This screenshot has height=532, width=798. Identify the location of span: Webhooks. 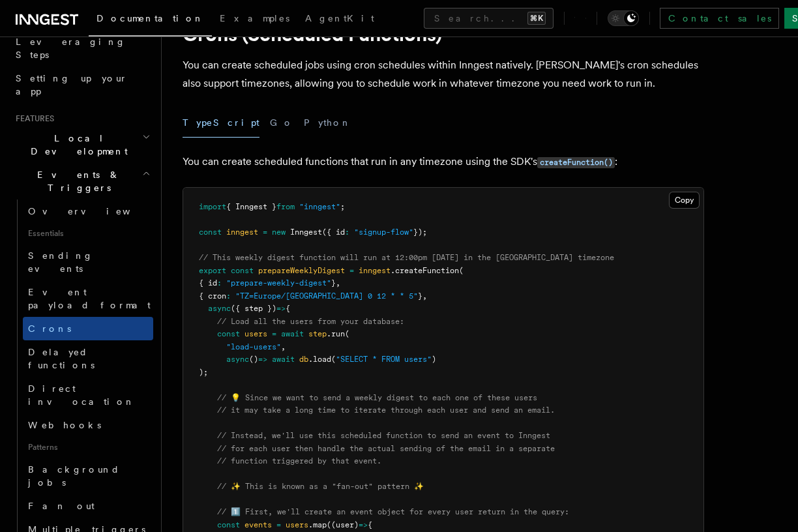
(65, 424).